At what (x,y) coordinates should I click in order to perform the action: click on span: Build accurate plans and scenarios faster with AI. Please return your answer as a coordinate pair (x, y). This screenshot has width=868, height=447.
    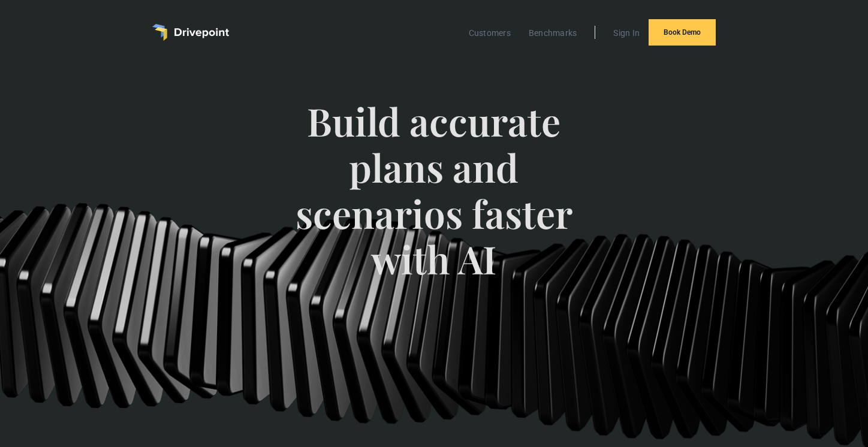
    Looking at the image, I should click on (434, 202).